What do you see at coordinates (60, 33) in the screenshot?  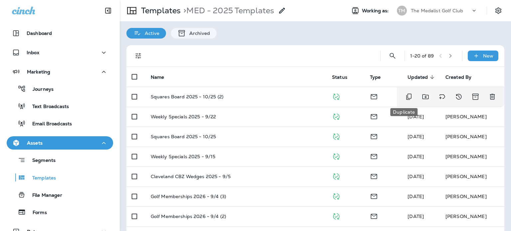 I see `button: Dashboard` at bounding box center [60, 33].